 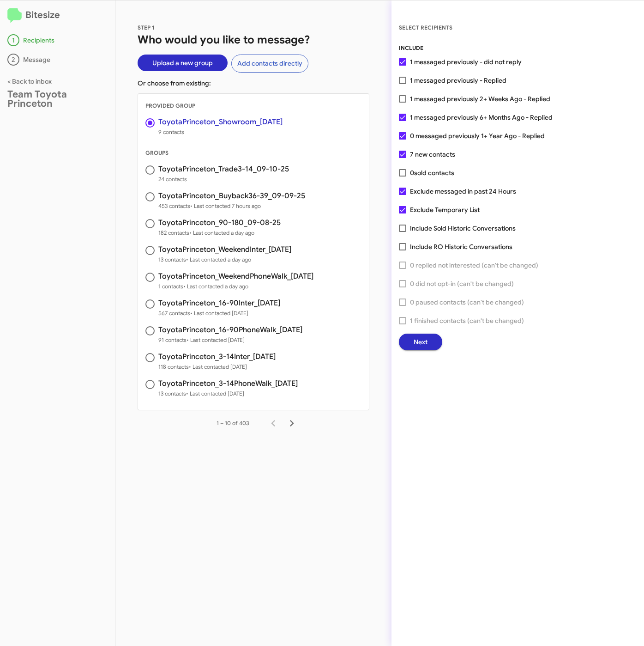 What do you see at coordinates (273, 423) in the screenshot?
I see `button: Previous page` at bounding box center [273, 423].